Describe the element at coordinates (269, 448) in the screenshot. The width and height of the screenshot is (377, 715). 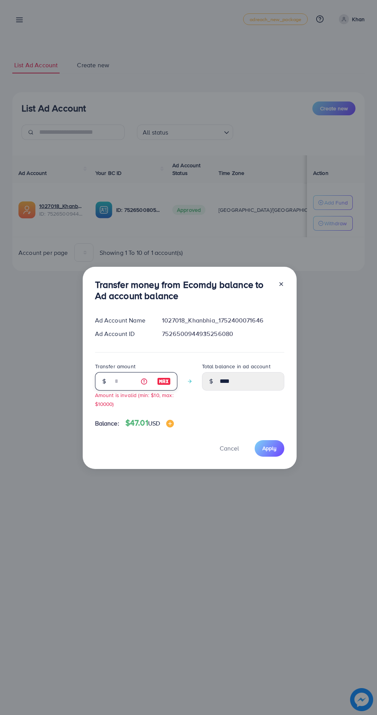
I see `button: Apply` at that location.